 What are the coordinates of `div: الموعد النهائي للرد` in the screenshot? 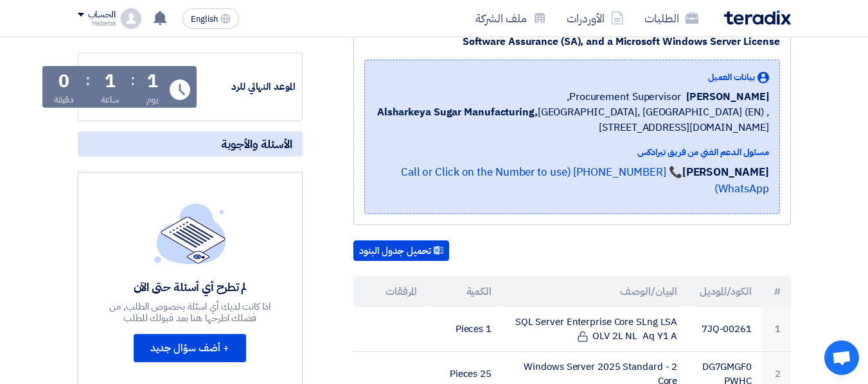 It's located at (247, 86).